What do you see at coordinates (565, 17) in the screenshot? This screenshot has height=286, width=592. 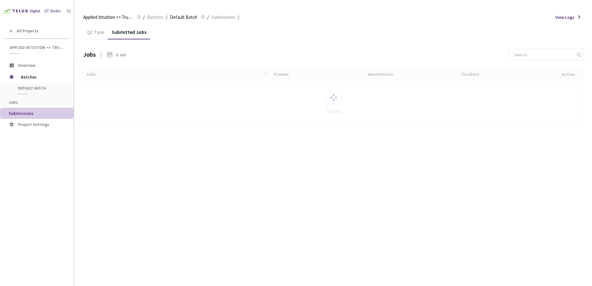 I see `span: View Logs` at bounding box center [565, 17].